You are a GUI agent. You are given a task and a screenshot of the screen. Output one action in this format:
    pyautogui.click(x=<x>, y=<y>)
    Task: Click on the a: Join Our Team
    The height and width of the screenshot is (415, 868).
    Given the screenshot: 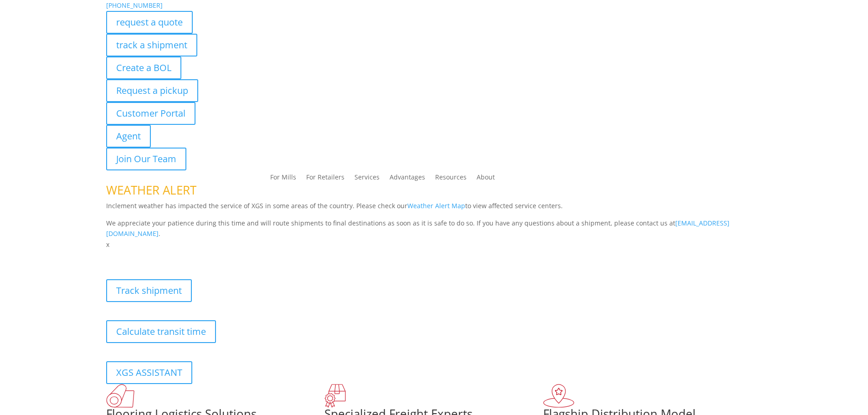 What is the action you would take?
    pyautogui.click(x=146, y=159)
    